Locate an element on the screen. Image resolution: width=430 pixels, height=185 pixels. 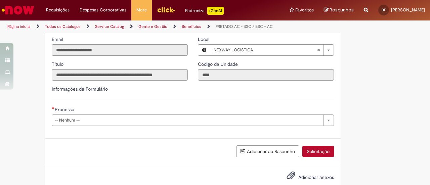
img: ServiceNow is located at coordinates (18, 10).